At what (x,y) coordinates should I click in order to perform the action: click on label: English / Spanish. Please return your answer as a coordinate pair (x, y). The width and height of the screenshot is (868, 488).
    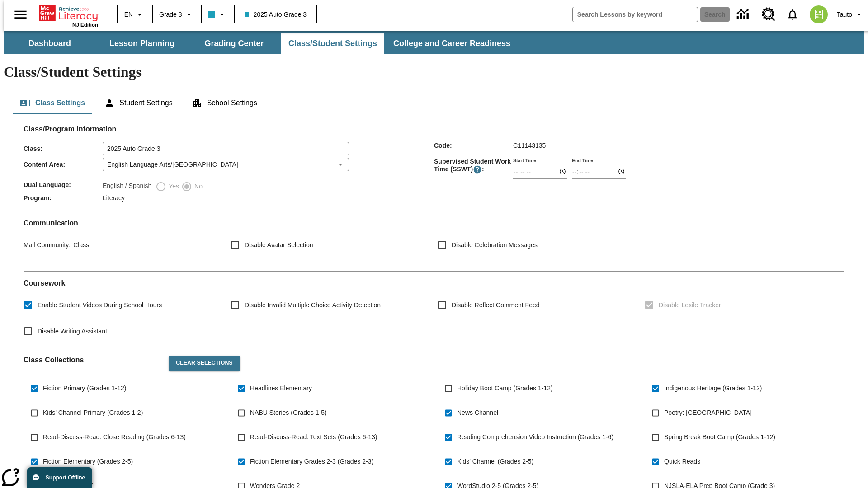
    Looking at the image, I should click on (127, 187).